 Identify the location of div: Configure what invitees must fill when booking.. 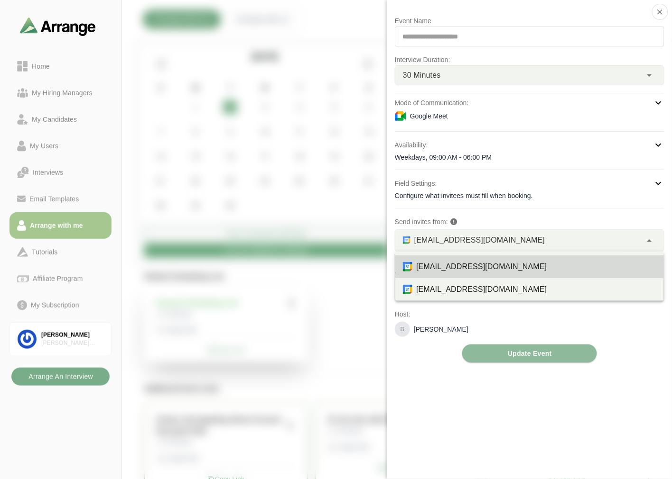
(529, 196).